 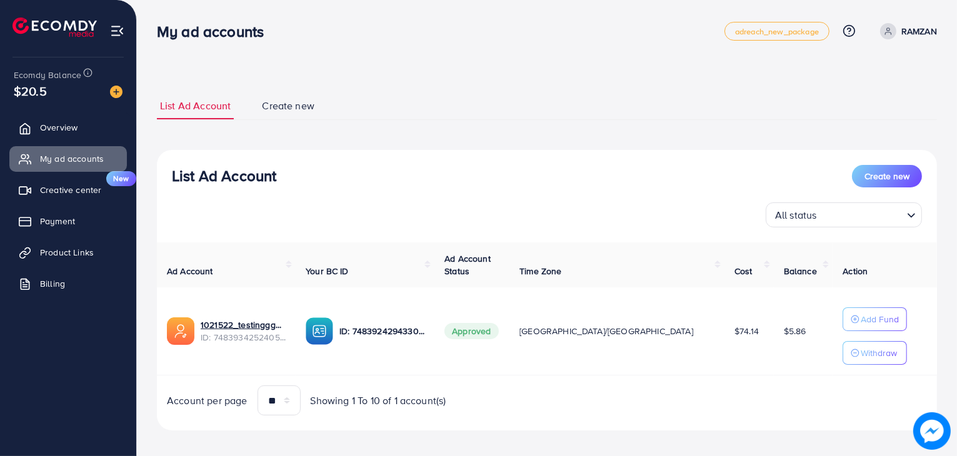 What do you see at coordinates (68, 127) in the screenshot?
I see `a: Overview` at bounding box center [68, 127].